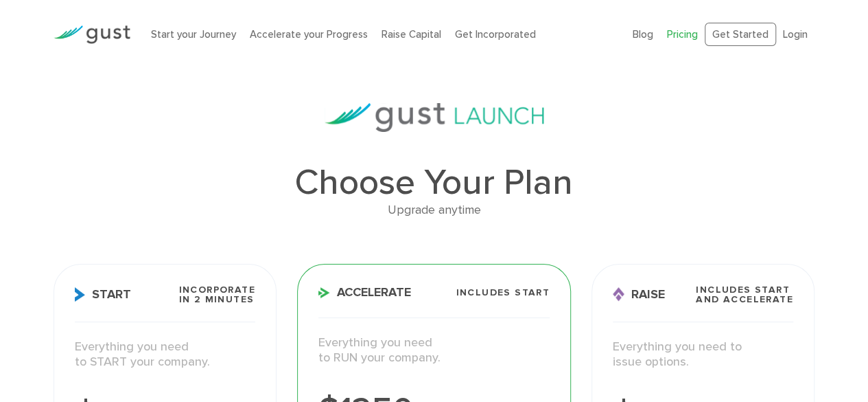 The height and width of the screenshot is (402, 868). What do you see at coordinates (740, 35) in the screenshot?
I see `a: Get Started` at bounding box center [740, 35].